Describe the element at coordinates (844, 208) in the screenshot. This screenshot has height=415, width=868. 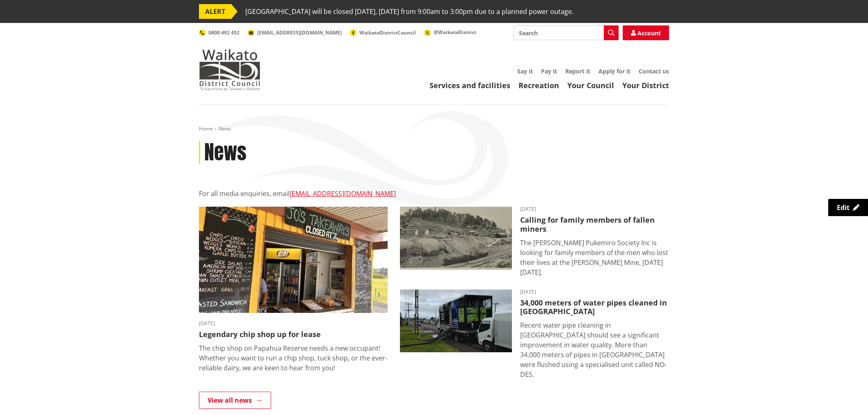
I see `span: Edit` at that location.